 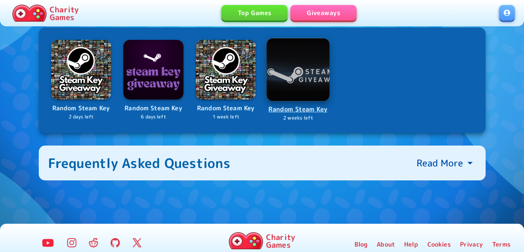 I want to click on a: LogoRandom Steam Key2 days left, so click(x=81, y=80).